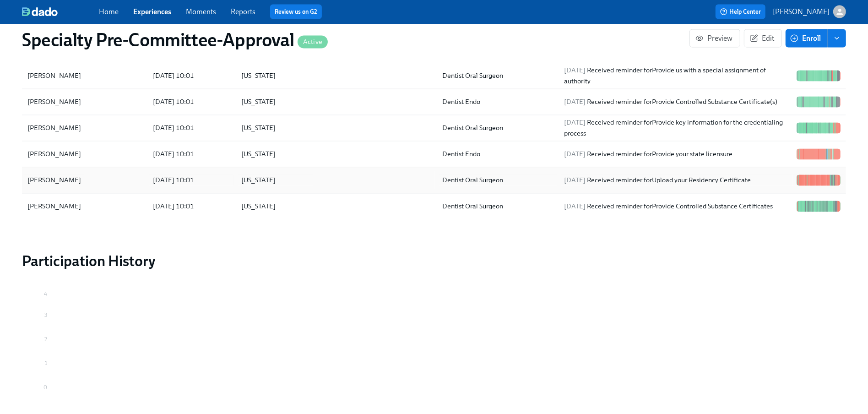 The image size is (868, 414). What do you see at coordinates (109, 11) in the screenshot?
I see `a: Home` at bounding box center [109, 11].